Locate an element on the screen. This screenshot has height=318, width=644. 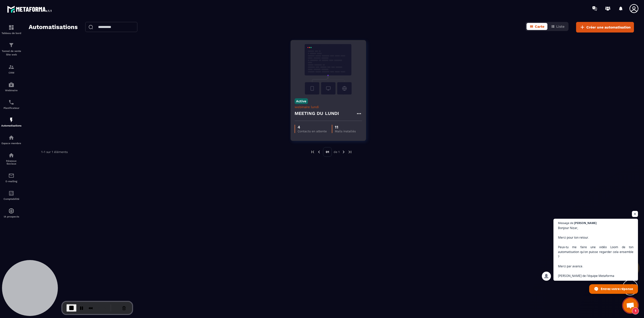
p: E-mailing is located at coordinates (11, 181).